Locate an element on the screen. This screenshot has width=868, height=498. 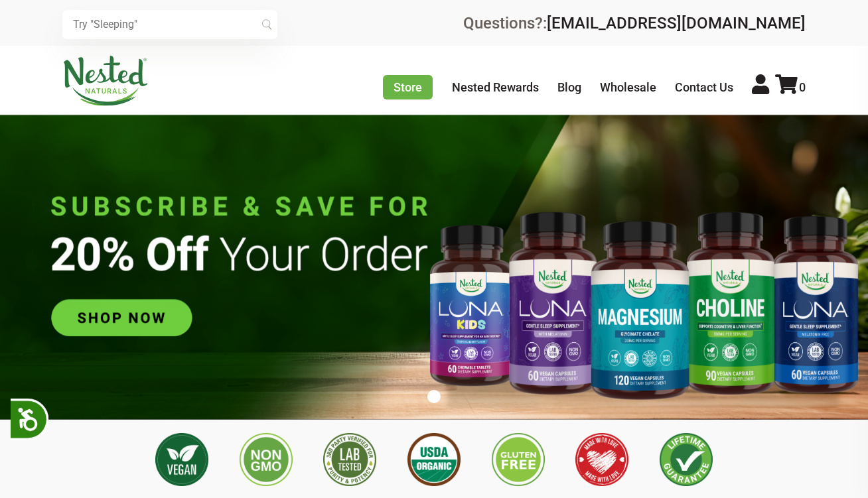
img: Lifetime Guarantee is located at coordinates (686, 459).